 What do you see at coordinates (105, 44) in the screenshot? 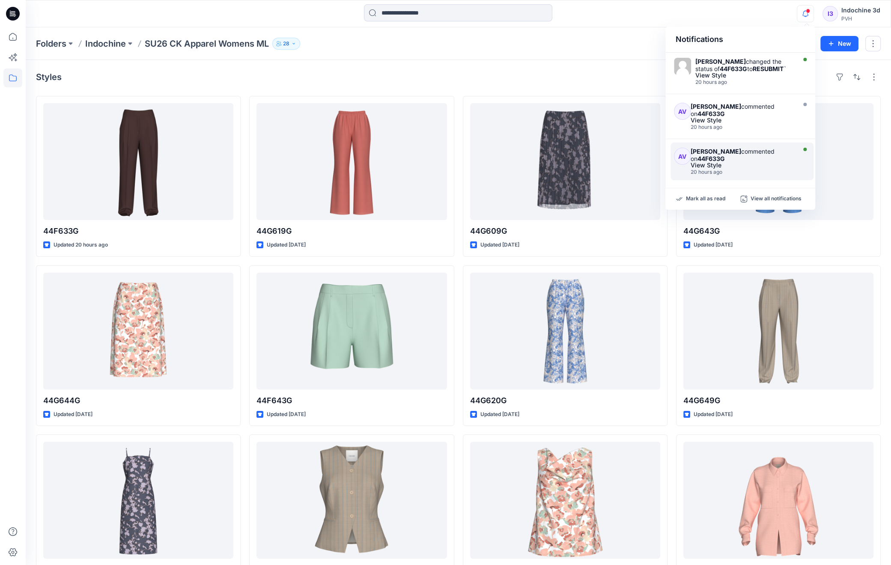
I see `p: Indochine` at bounding box center [105, 44].